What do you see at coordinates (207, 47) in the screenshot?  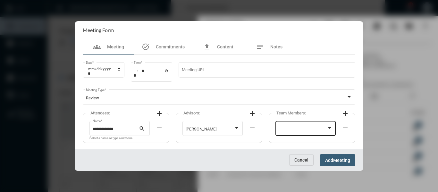 I see `mat-icon: file_upload` at bounding box center [207, 47].